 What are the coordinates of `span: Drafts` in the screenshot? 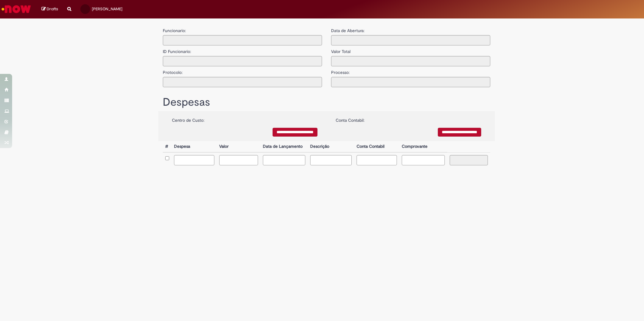 It's located at (52, 9).